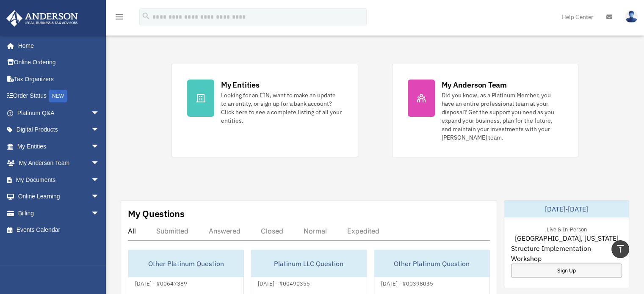 The width and height of the screenshot is (644, 294). What do you see at coordinates (281, 108) in the screenshot?
I see `div: Looking for an EIN, want to make an update to an entity, or sign up for a bank account? Click her...` at bounding box center [281, 108].